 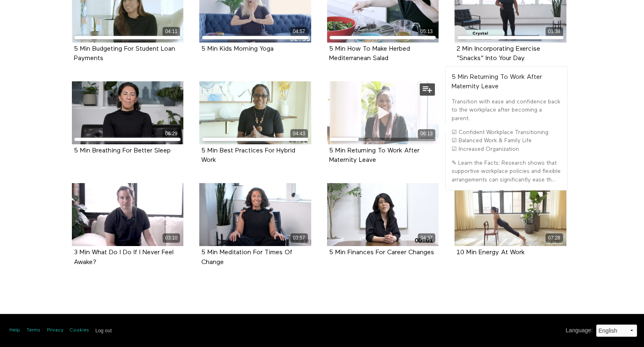 I want to click on a: 5 Min Finances For Career Changes, so click(x=381, y=252).